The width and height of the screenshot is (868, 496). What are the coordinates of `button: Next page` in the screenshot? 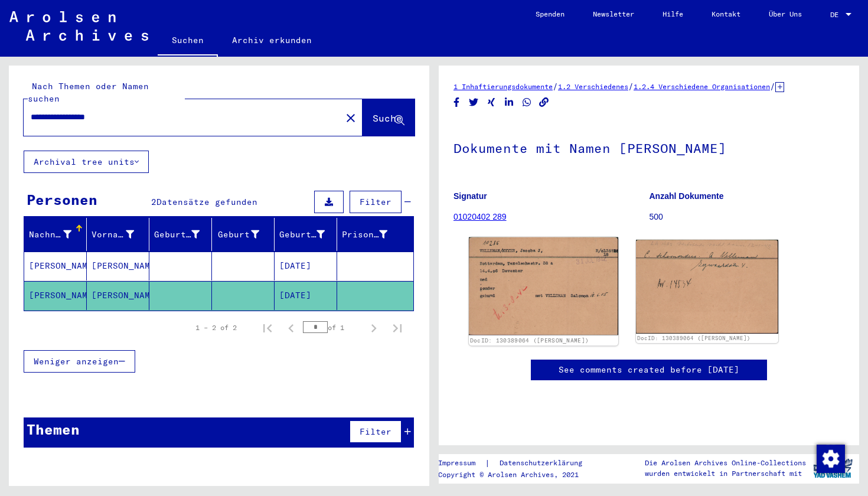 It's located at (374, 327).